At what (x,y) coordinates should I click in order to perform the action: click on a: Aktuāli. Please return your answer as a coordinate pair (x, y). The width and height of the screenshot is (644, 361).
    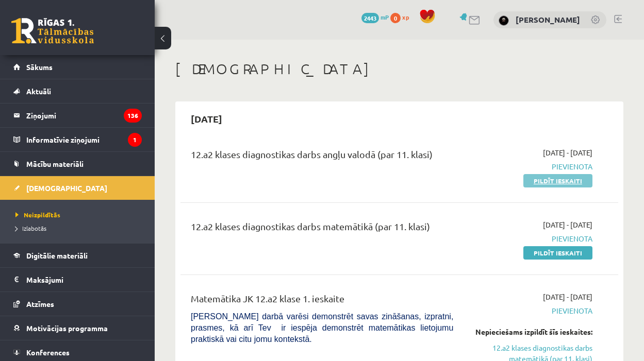
    Looking at the image, I should click on (77, 91).